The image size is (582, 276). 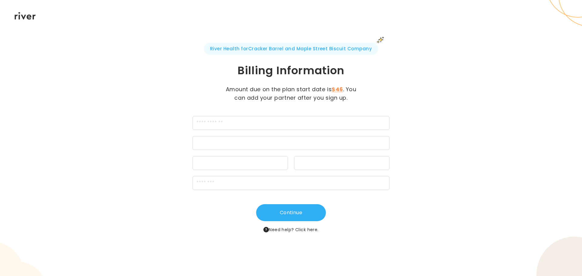 I want to click on input: cardName, so click(x=291, y=123).